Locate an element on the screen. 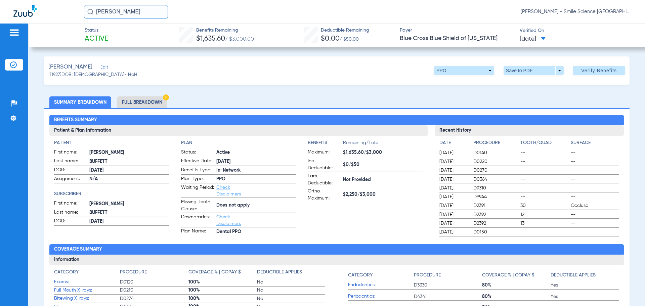 This screenshot has width=645, height=306. span: Fam. Deductible: is located at coordinates (324, 180).